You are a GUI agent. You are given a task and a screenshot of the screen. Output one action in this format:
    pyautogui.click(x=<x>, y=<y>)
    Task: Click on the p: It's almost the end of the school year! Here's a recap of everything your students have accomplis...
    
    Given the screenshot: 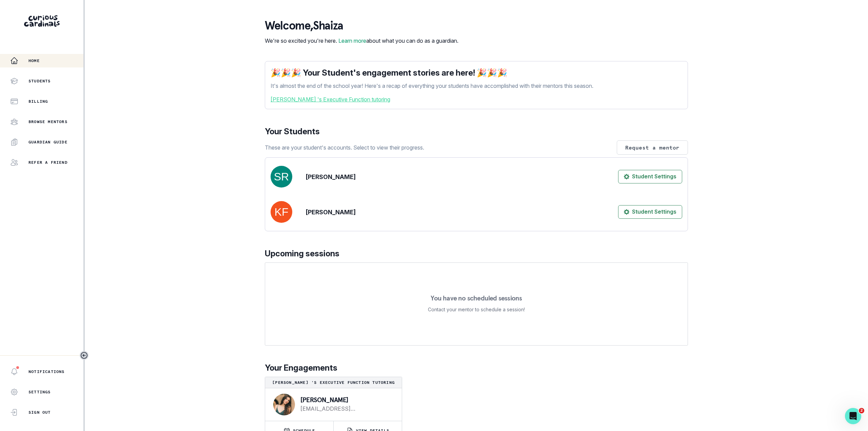 What is the action you would take?
    pyautogui.click(x=476, y=86)
    